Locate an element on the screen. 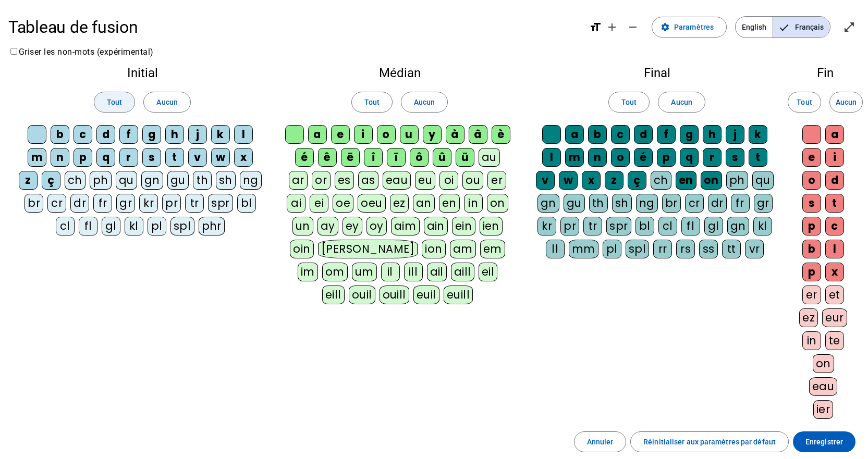 This screenshot has width=868, height=459. button: Paramètres is located at coordinates (689, 27).